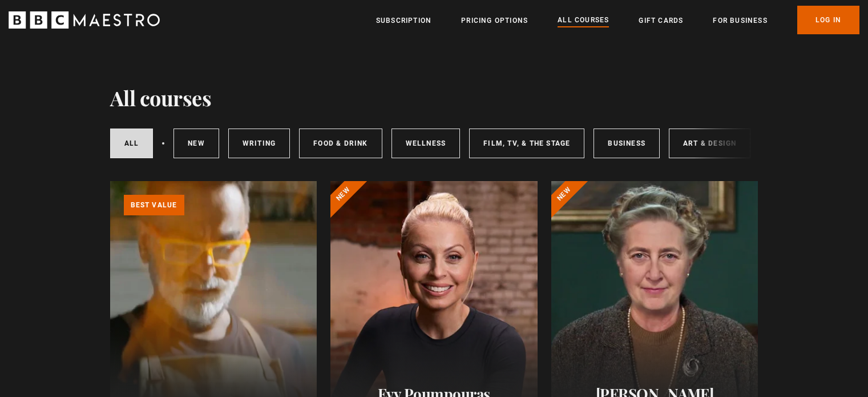 This screenshot has width=868, height=397. What do you see at coordinates (260, 143) in the screenshot?
I see `a: Writing` at bounding box center [260, 143].